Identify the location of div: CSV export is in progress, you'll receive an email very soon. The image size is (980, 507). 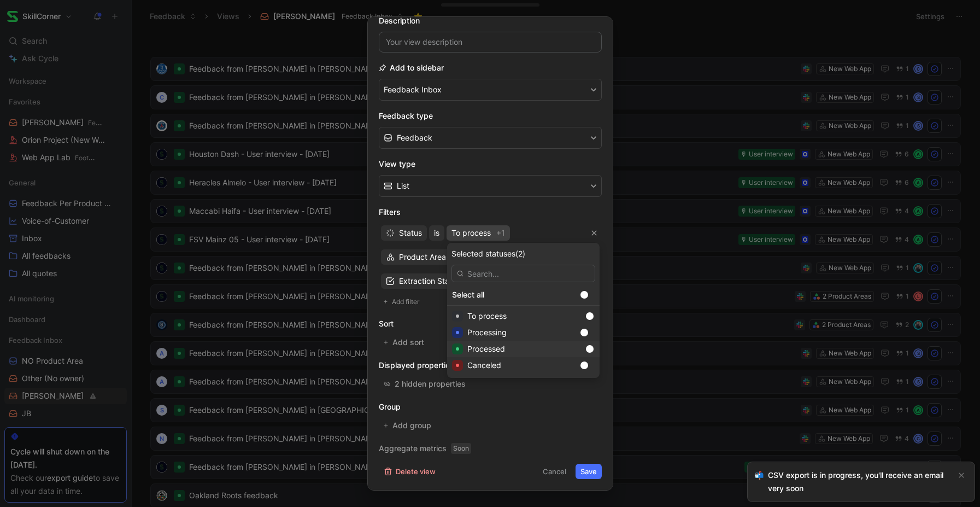
(859, 482).